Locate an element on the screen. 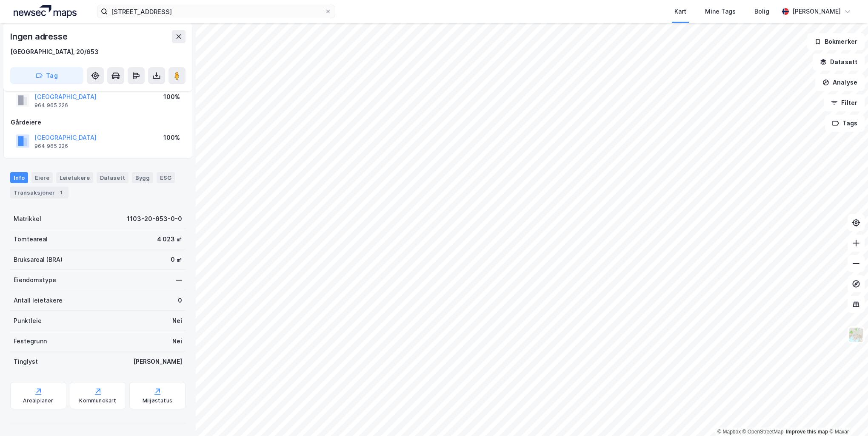 Image resolution: width=868 pixels, height=436 pixels. div: Info is located at coordinates (19, 177).